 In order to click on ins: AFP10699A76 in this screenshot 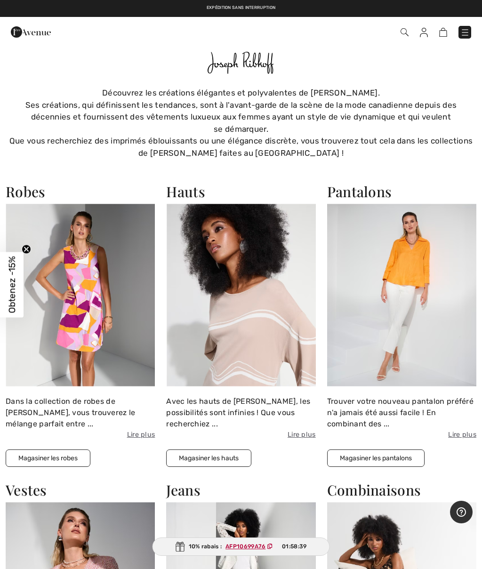, I will do `click(245, 546)`.